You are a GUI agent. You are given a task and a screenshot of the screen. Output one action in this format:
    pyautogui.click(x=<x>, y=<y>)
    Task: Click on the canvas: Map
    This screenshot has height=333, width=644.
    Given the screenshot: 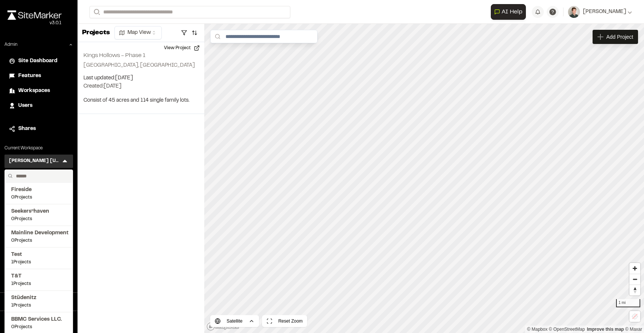 What is the action you would take?
    pyautogui.click(x=424, y=178)
    